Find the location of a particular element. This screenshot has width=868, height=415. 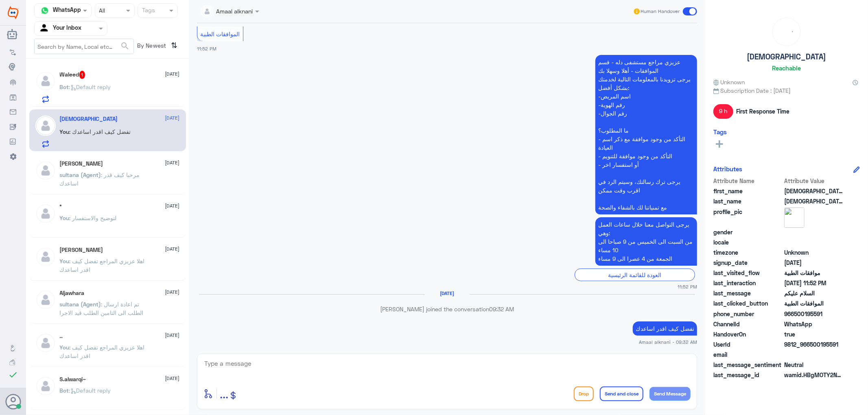

span: 1 is located at coordinates (82, 75).